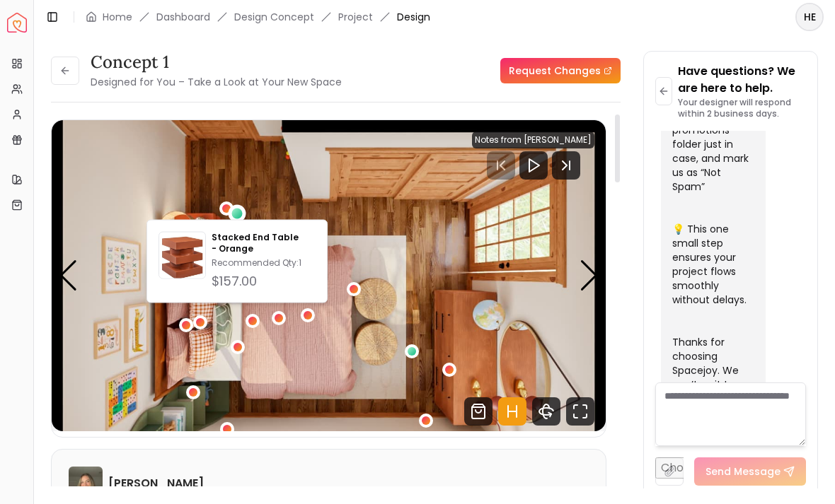  Describe the element at coordinates (533, 165) in the screenshot. I see `svg: Play` at that location.